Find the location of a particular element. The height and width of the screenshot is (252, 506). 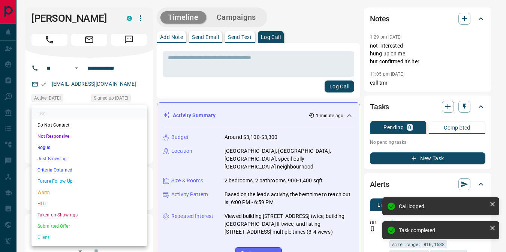

div: Call logged is located at coordinates (442, 206).